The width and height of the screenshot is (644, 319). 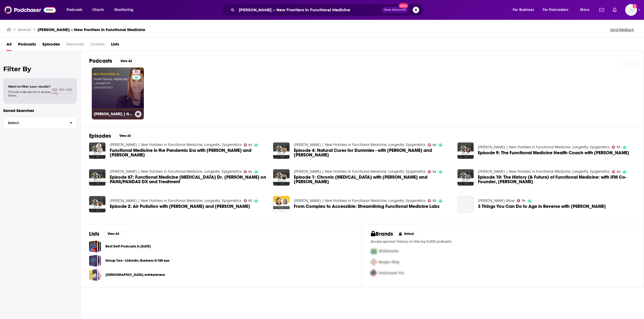 I want to click on a: Episode 1: Chronic Pelvic Pain with Dr. Kara Fitzgerald and Jessica Drummond, so click(x=372, y=179).